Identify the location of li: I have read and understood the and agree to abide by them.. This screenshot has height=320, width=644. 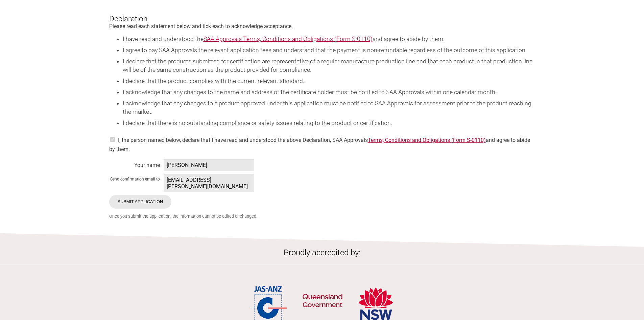
(329, 39).